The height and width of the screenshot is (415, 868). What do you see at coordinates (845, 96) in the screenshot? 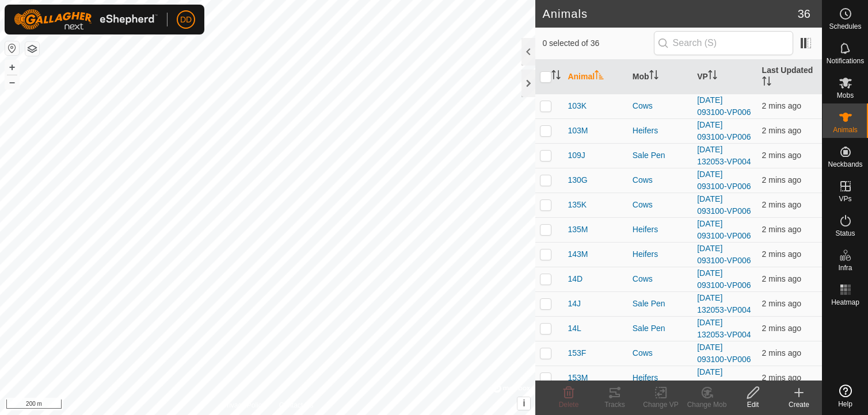
I see `span: Mobs` at bounding box center [845, 96].